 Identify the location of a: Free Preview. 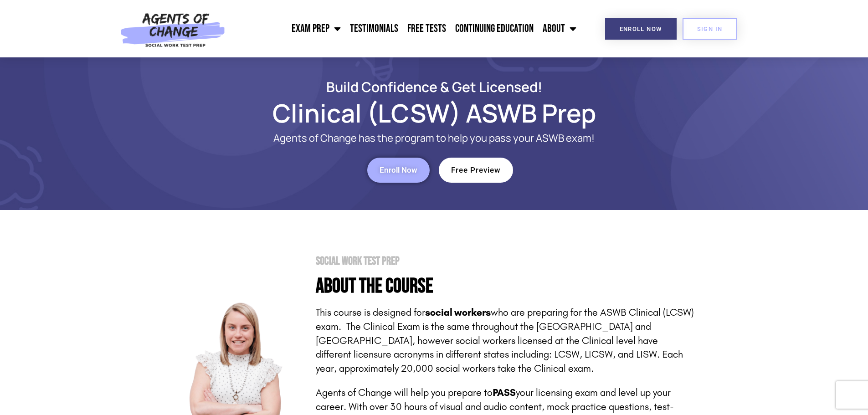
(476, 170).